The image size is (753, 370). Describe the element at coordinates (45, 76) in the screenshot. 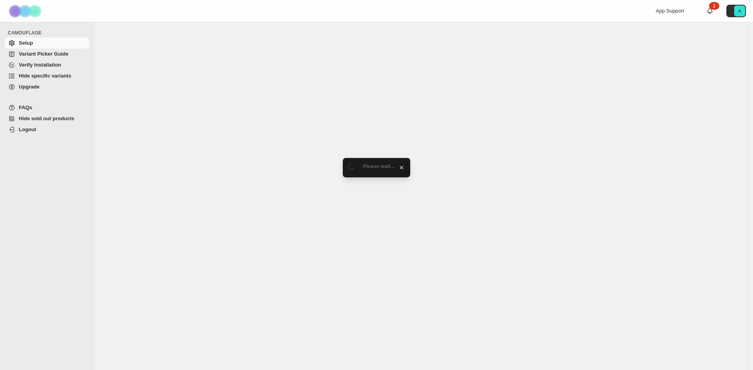

I see `span: Hide specific variants` at that location.